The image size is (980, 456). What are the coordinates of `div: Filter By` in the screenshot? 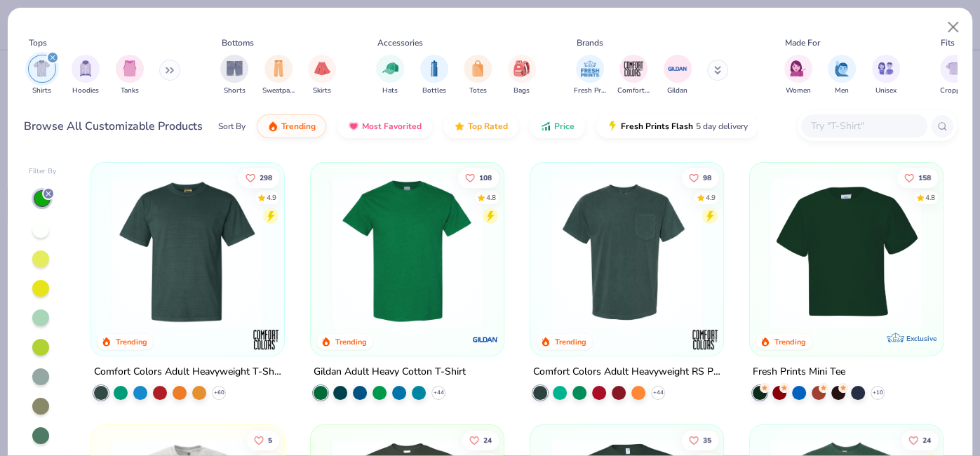 It's located at (43, 171).